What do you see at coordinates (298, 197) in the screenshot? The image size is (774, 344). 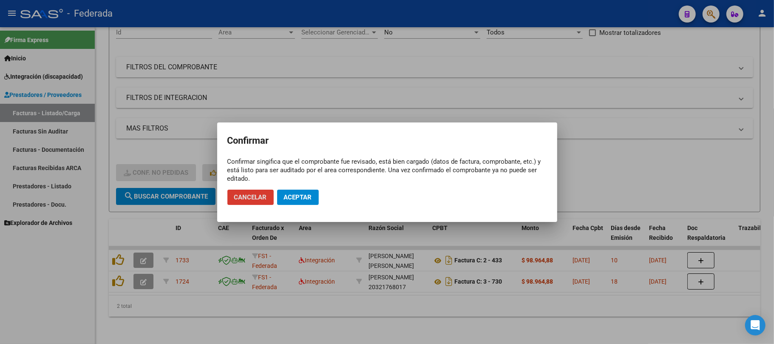 I see `button: Aceptar` at bounding box center [298, 197].